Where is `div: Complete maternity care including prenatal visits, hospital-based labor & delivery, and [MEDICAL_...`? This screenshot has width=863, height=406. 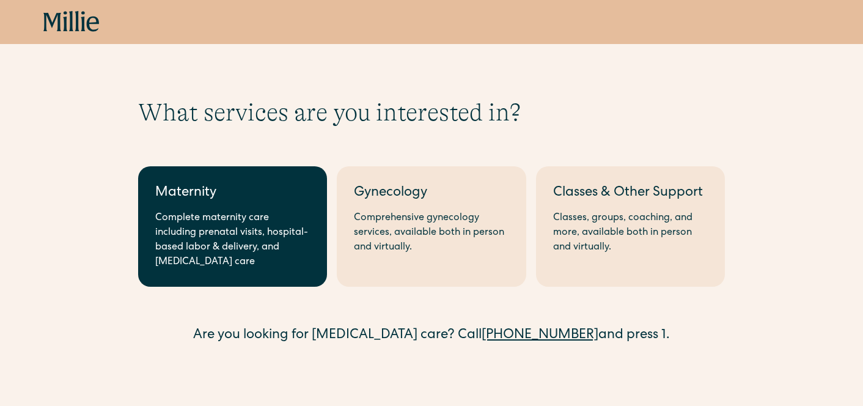
div: Complete maternity care including prenatal visits, hospital-based labor & delivery, and [MEDICAL_... is located at coordinates (232, 240).